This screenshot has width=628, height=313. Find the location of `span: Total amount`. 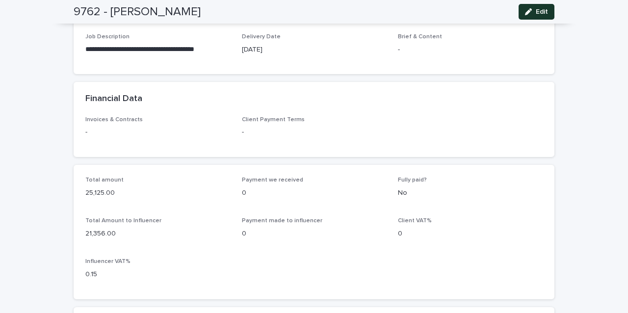

span: Total amount is located at coordinates (104, 180).